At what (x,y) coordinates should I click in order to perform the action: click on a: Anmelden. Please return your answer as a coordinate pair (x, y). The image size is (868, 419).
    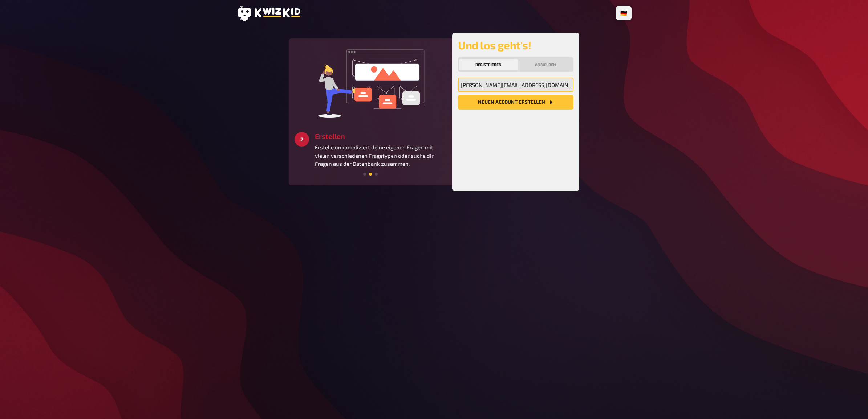
    Looking at the image, I should click on (546, 65).